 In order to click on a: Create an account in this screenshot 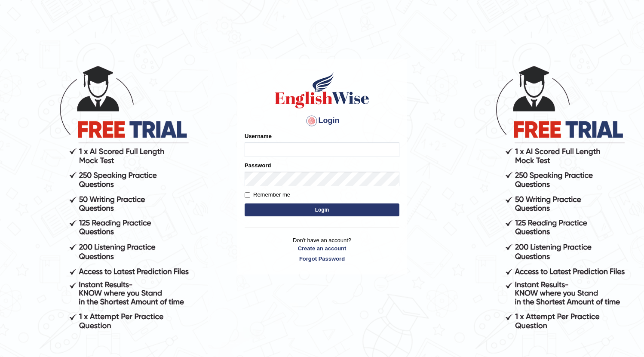, I will do `click(322, 248)`.